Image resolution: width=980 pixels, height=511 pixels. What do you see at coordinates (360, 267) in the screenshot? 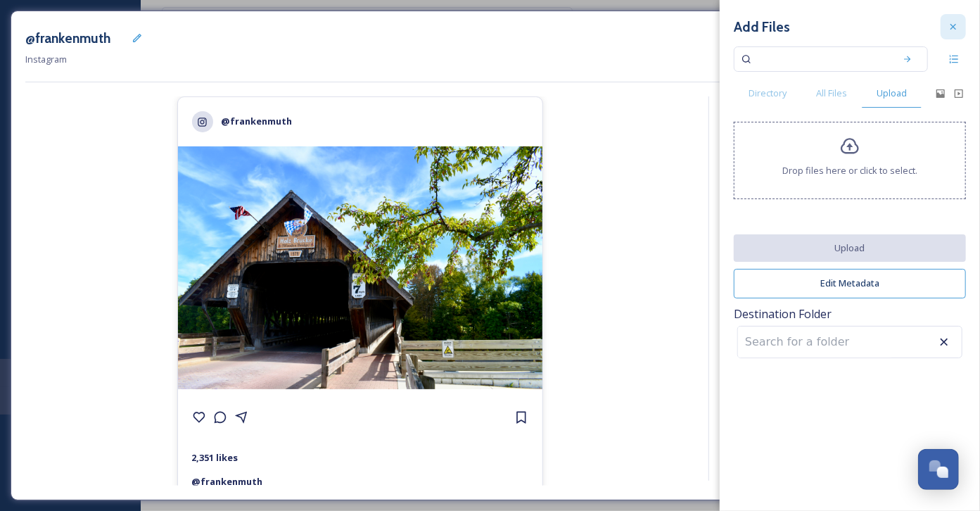
I see `img: CVB_7728.jpg` at bounding box center [360, 267].